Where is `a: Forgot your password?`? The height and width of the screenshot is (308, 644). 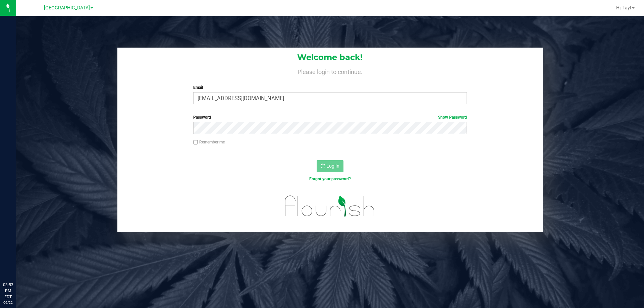 a: Forgot your password? is located at coordinates (330, 179).